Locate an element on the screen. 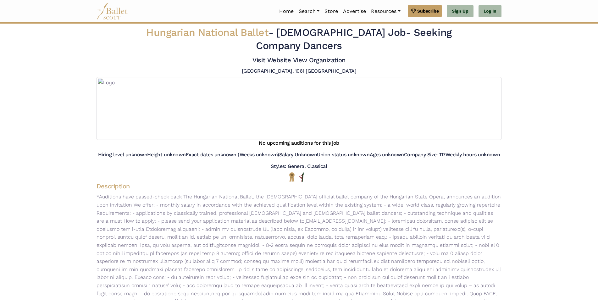 The image size is (598, 300). span: Hungarian National Ballet is located at coordinates (207, 32).